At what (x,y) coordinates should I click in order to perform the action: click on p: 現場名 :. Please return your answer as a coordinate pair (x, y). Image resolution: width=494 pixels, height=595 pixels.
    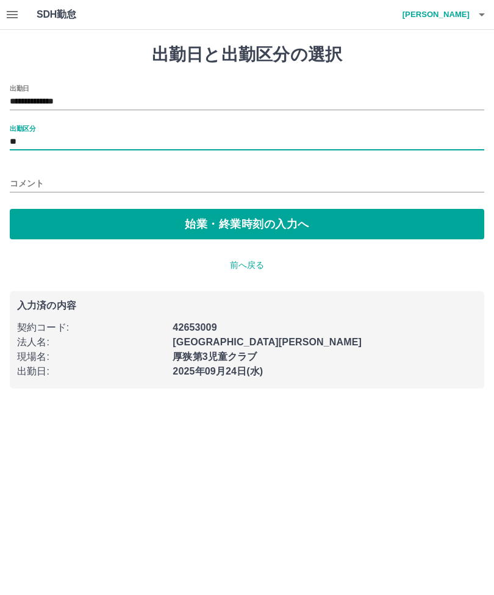
    Looking at the image, I should click on (91, 357).